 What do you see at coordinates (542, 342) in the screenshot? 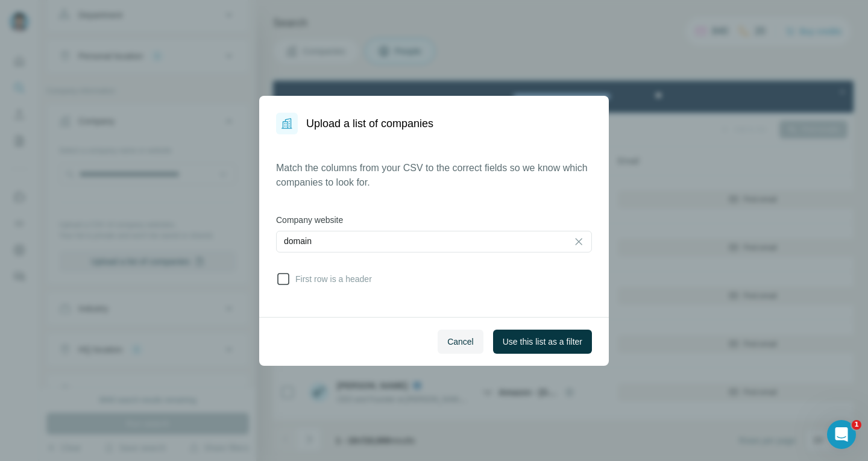
I see `span: Use this list as a filter` at bounding box center [542, 342].